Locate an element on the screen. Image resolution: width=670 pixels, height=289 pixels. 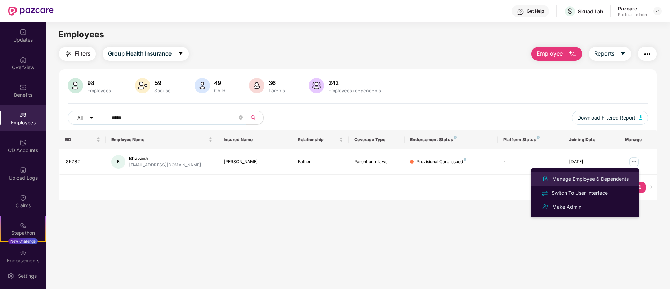
button: Filters is located at coordinates (77, 54).